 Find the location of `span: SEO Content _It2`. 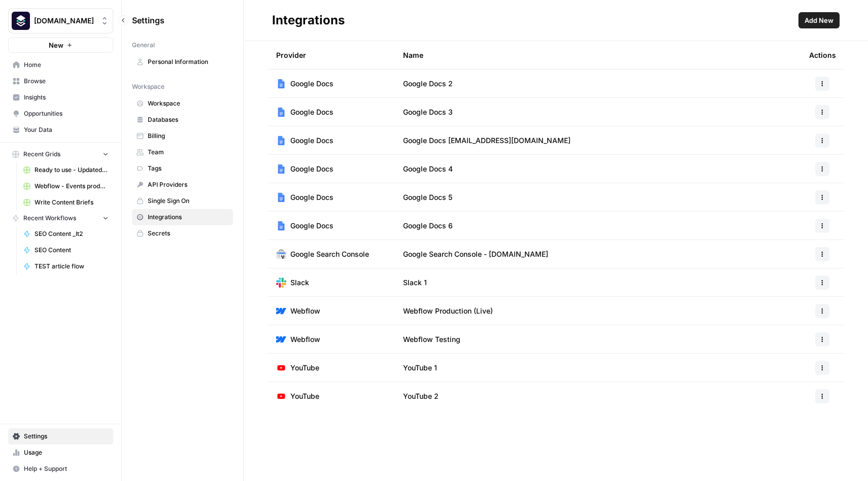

span: SEO Content _It2 is located at coordinates (72, 234).